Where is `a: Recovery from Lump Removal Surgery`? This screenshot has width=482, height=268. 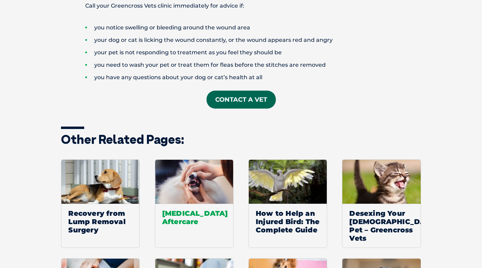 a: Recovery from Lump Removal Surgery is located at coordinates (100, 204).